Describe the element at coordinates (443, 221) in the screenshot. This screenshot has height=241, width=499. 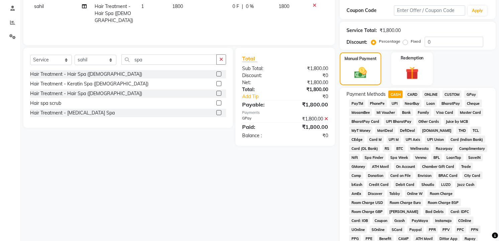
I see `span: Instamojo` at that location.